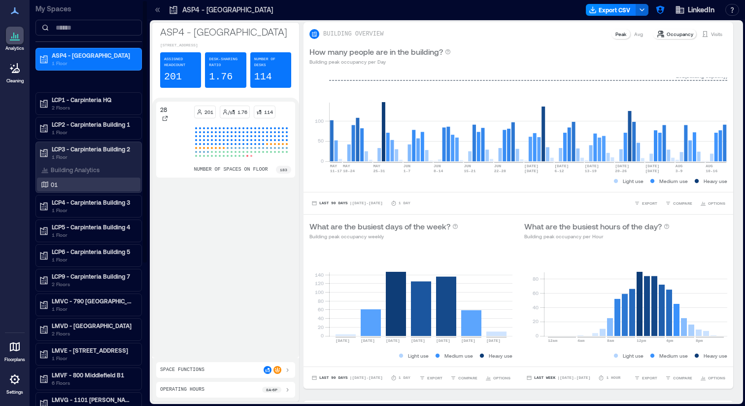  Describe the element at coordinates (93, 202) in the screenshot. I see `p: LCP4 - Carpinteria Building 3` at that location.